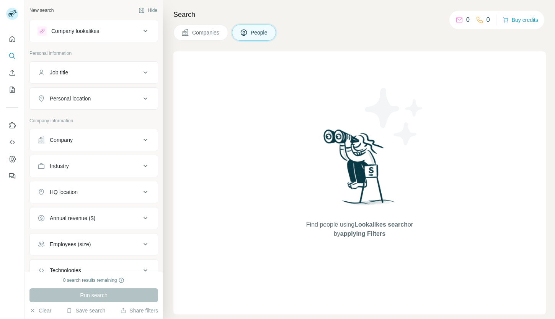  What do you see at coordinates (12, 142) in the screenshot?
I see `button: Use Surfe API` at bounding box center [12, 142].